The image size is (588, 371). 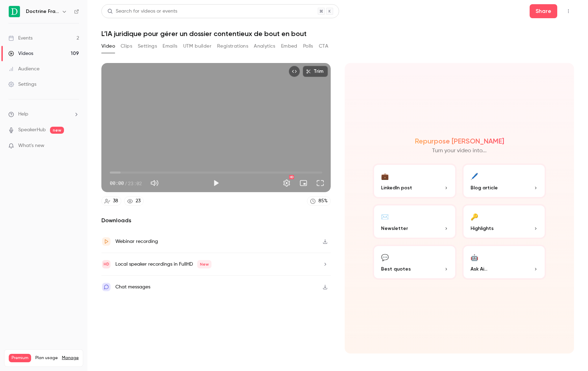 I want to click on span: Ask Ai..., so click(x=479, y=268).